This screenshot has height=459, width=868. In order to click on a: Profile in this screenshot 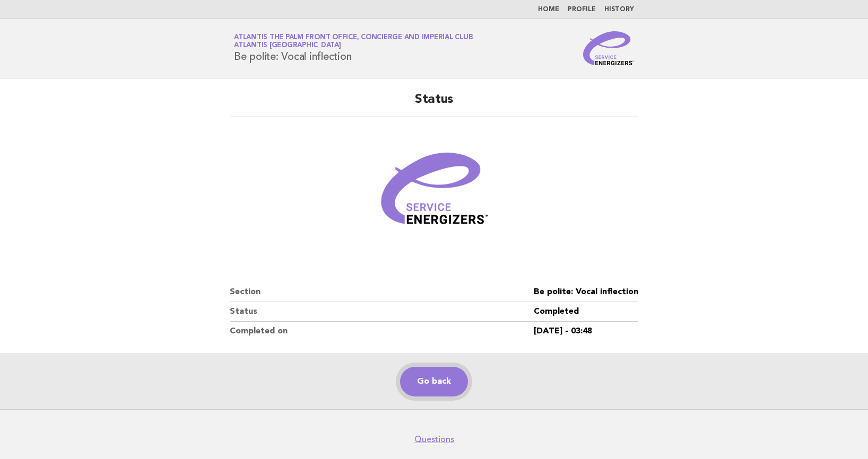, I will do `click(581, 10)`.